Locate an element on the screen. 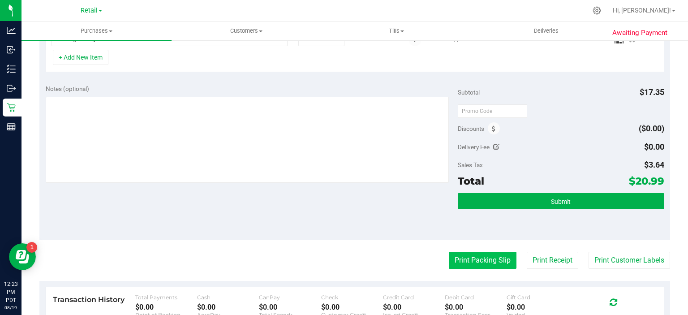 The image size is (688, 315). a: Deliveries is located at coordinates (546, 31).